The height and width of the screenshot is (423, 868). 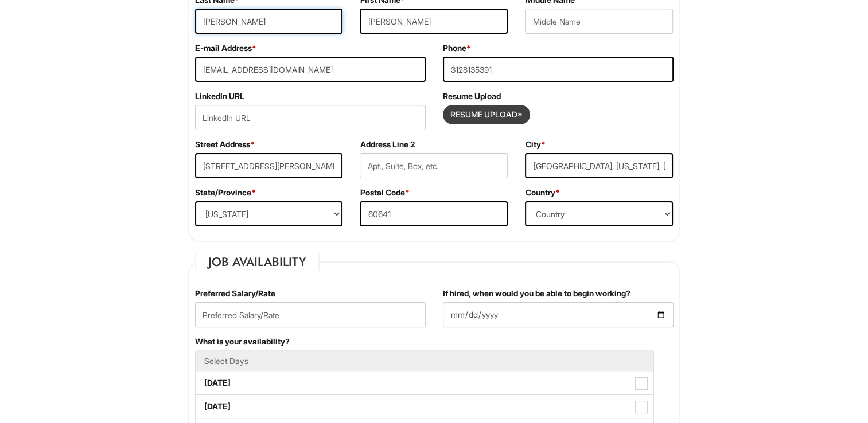 I want to click on label: If hired, when would you be able to begin working?, so click(x=537, y=293).